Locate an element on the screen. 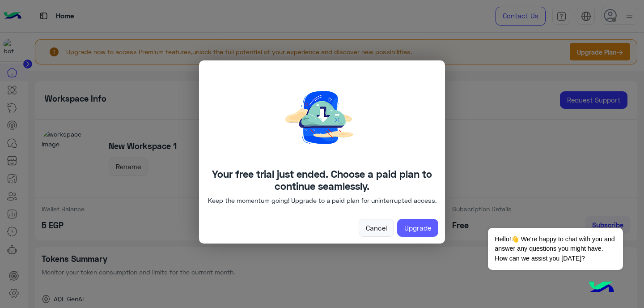 Image resolution: width=644 pixels, height=308 pixels. img: Downloading.png is located at coordinates (322, 117).